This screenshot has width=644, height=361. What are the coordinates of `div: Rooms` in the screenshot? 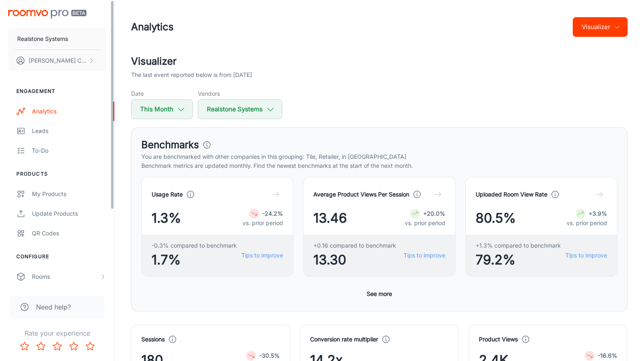 It's located at (66, 276).